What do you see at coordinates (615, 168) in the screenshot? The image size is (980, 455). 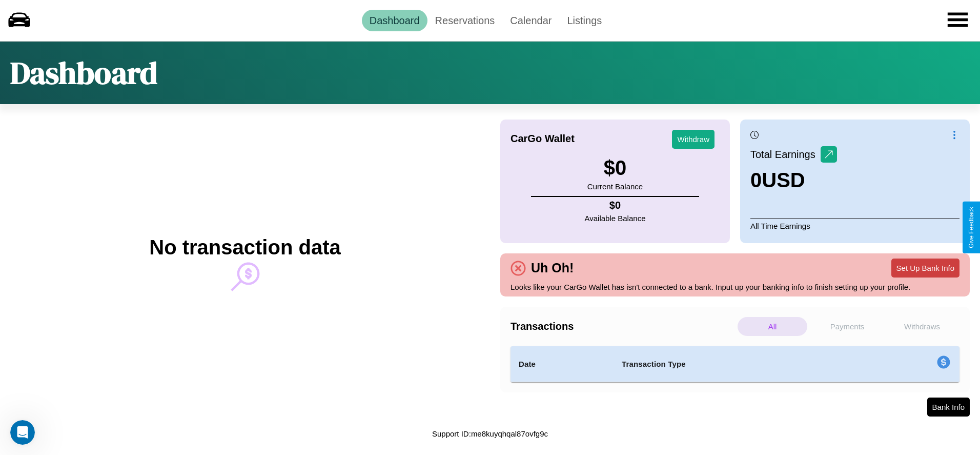 I see `h3: $ 0` at bounding box center [615, 168].